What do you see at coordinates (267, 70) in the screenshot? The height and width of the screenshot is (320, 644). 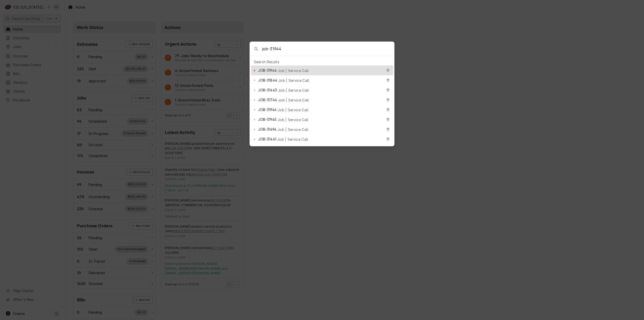 I see `span: JOB-31944` at bounding box center [267, 70].